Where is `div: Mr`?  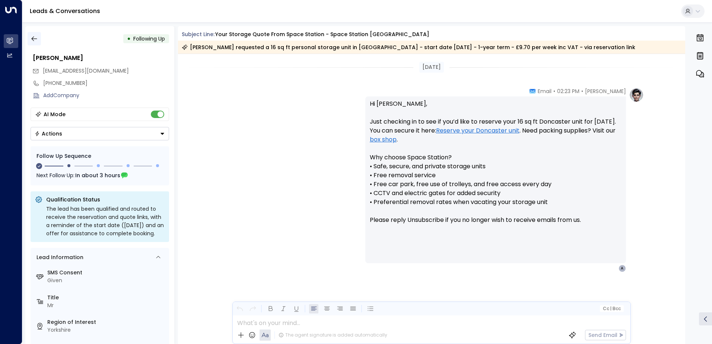
div: Mr is located at coordinates (107, 305).